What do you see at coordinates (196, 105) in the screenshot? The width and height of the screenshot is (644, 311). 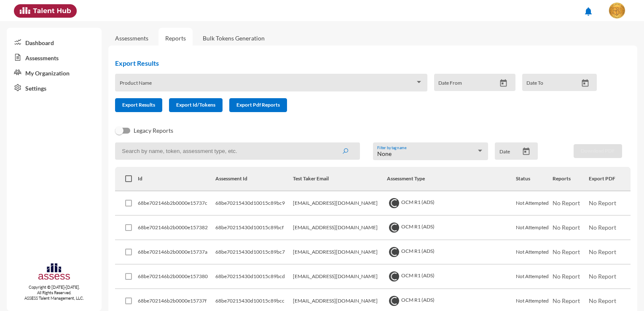 I see `button: Export Id/Tokens` at bounding box center [196, 105].